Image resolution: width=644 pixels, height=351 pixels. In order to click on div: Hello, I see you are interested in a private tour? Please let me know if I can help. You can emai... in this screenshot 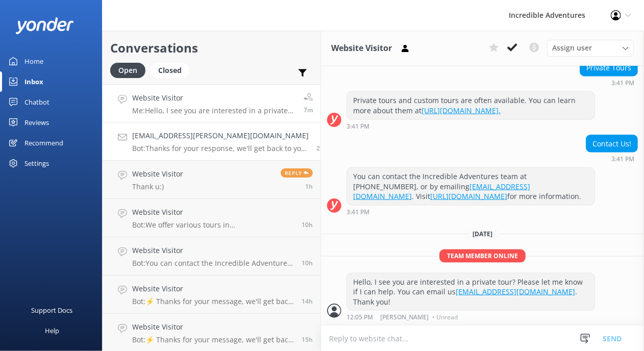, I will do `click(471, 292)`.